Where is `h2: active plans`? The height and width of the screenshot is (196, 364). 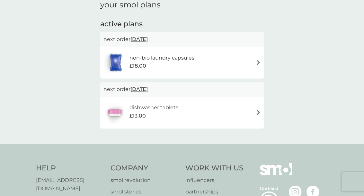 h2: active plans is located at coordinates (182, 24).